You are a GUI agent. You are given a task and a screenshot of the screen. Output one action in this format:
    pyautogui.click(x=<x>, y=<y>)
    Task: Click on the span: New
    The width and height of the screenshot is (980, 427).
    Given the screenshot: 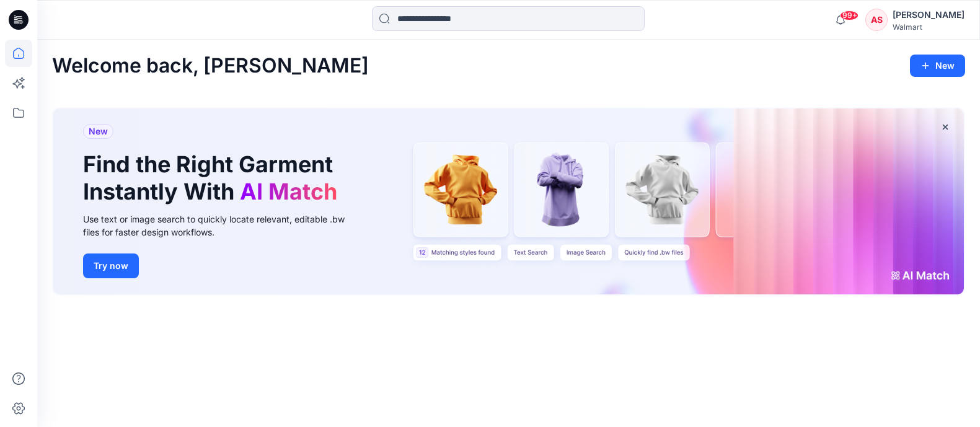 What is the action you would take?
    pyautogui.click(x=98, y=131)
    